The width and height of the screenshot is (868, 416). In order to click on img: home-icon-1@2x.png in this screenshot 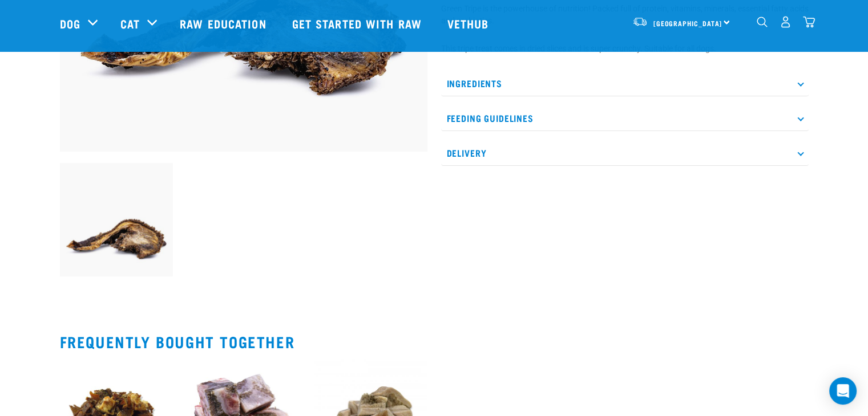, I will do `click(762, 22)`.